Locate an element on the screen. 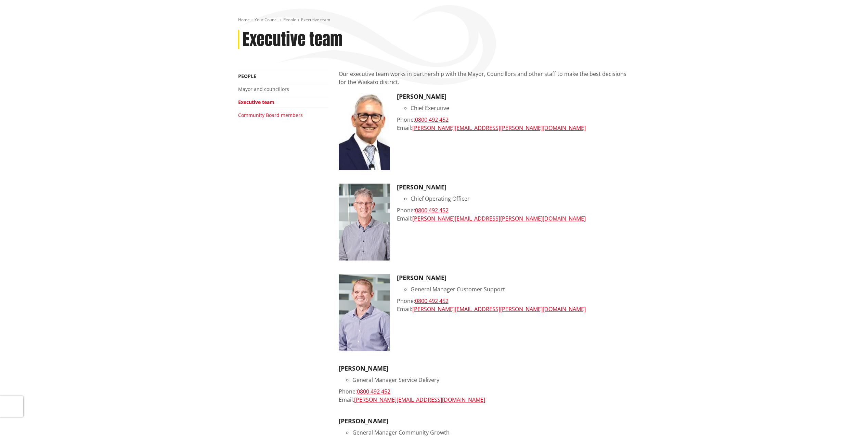 This screenshot has width=868, height=439. li: Chief Executive is located at coordinates (521, 108).